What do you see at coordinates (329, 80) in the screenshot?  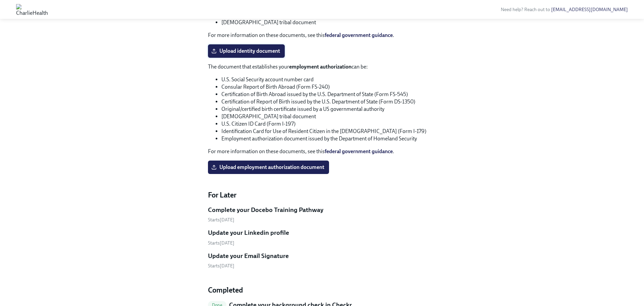 I see `li: U.S. Social Security account number card` at bounding box center [329, 80].